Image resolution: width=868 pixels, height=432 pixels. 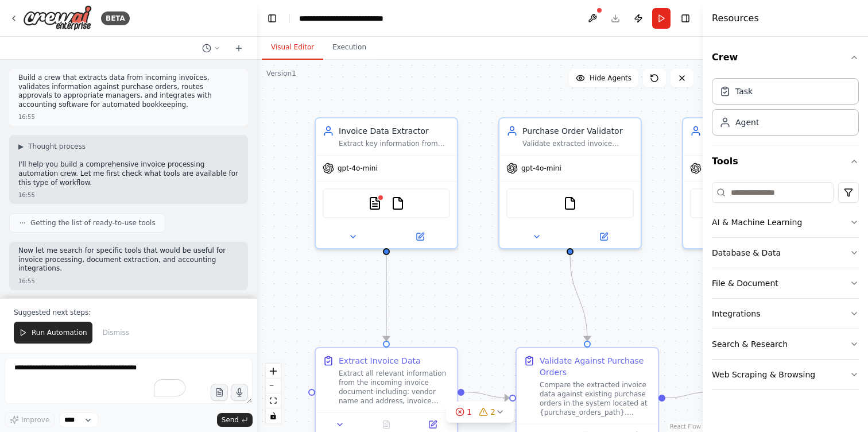 I want to click on span: Dismiss, so click(x=116, y=333).